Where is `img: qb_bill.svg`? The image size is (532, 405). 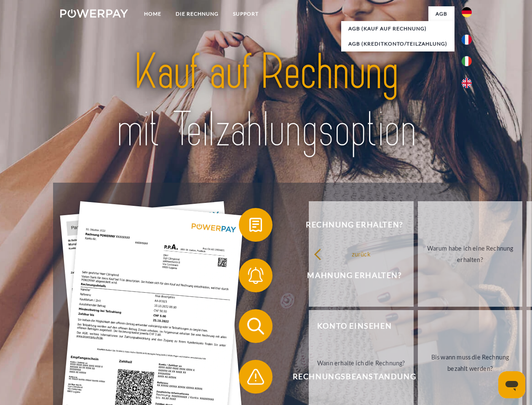 img: qb_bill.svg is located at coordinates (255, 225).